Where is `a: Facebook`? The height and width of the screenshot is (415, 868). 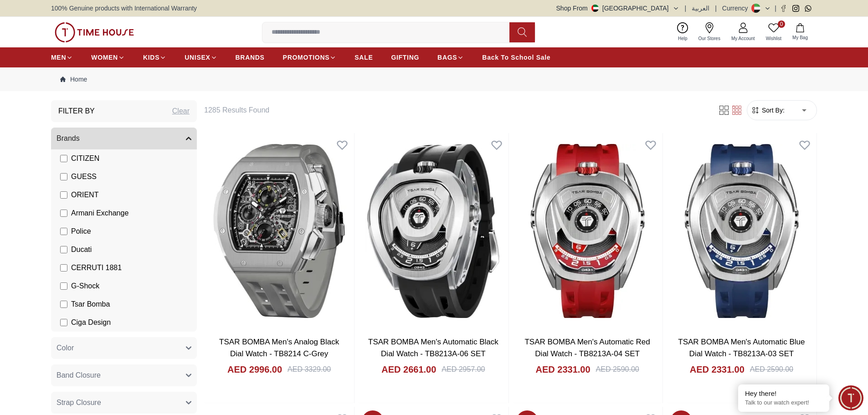 a: Facebook is located at coordinates (783, 8).